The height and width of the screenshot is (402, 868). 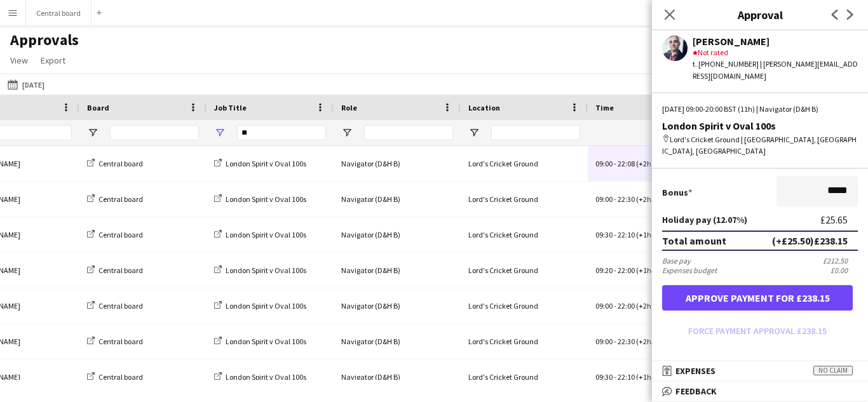 What do you see at coordinates (604, 234) in the screenshot?
I see `span: 09:30` at bounding box center [604, 234].